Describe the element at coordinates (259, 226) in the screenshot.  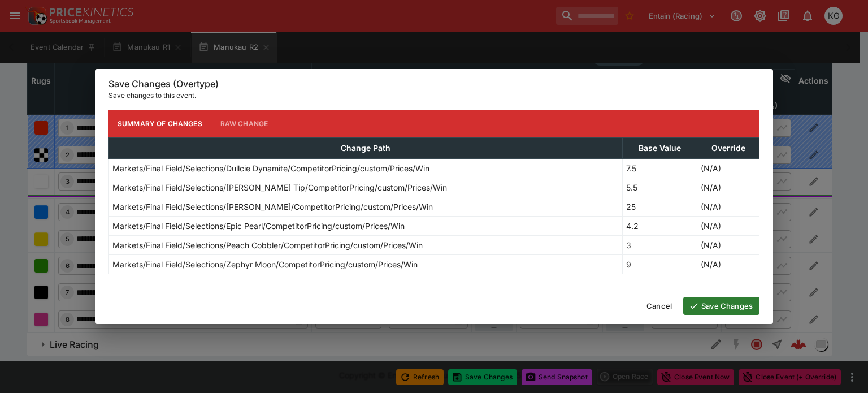
I see `p: Markets/Final Field/Selections/Epic Pearl/CompetitorPricing/custom/Prices/Win` at that location.